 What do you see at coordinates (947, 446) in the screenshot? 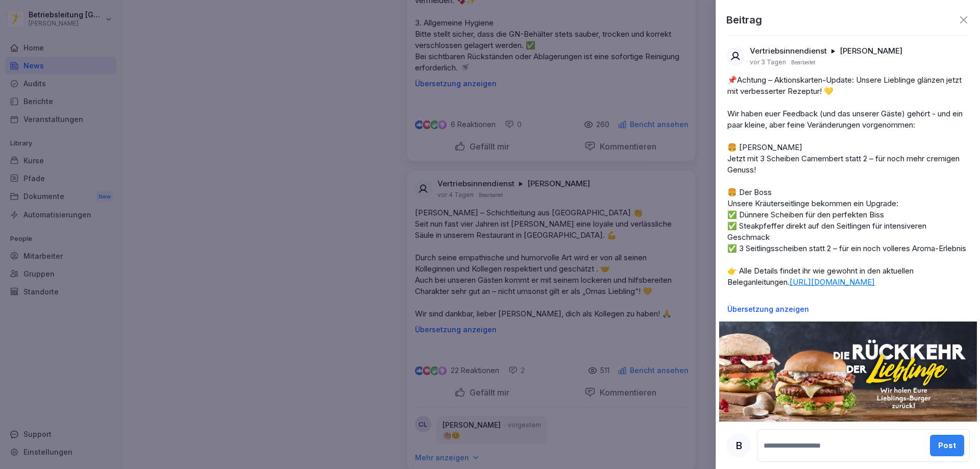
I see `div: Post` at bounding box center [947, 446].